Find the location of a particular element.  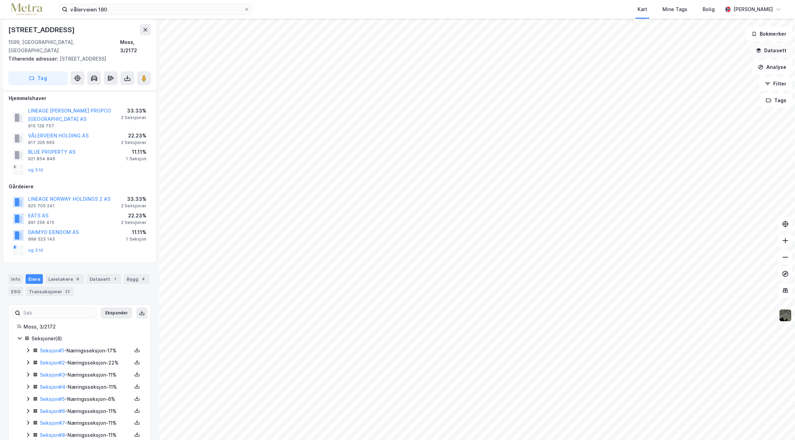

input: Søk is located at coordinates (58, 313).